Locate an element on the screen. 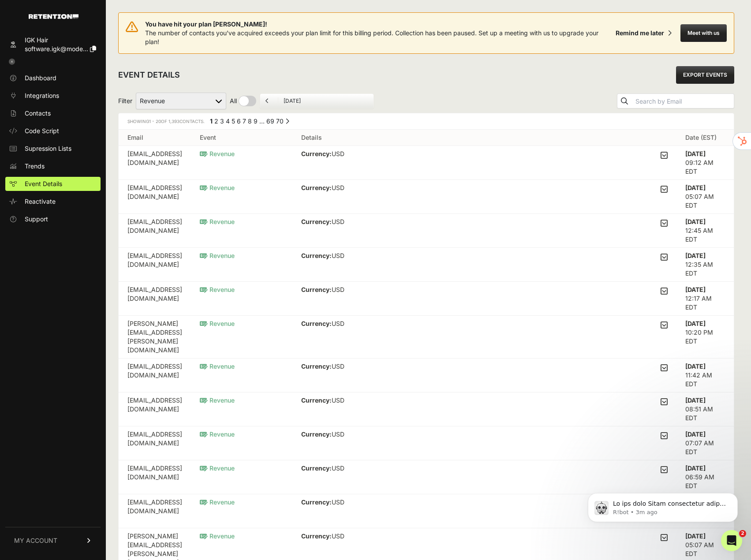 Image resolution: width=751 pixels, height=560 pixels. td: 12:17 AM EDT is located at coordinates (705, 299).